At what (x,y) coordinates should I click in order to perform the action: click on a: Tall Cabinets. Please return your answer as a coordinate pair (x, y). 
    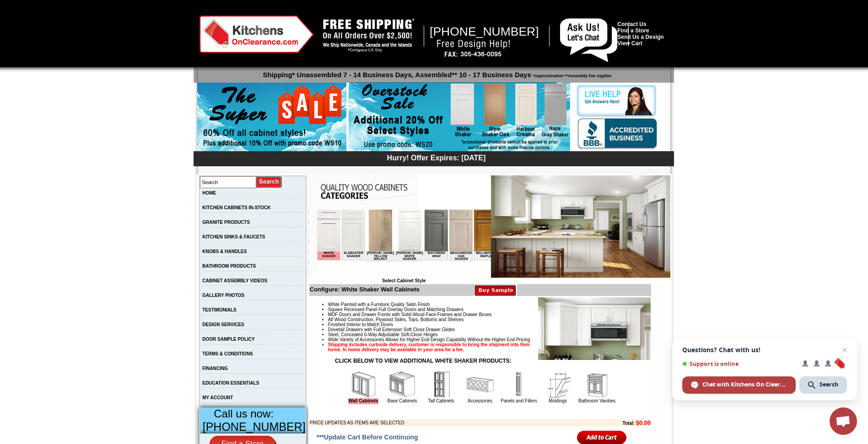
    Looking at the image, I should click on (440, 401).